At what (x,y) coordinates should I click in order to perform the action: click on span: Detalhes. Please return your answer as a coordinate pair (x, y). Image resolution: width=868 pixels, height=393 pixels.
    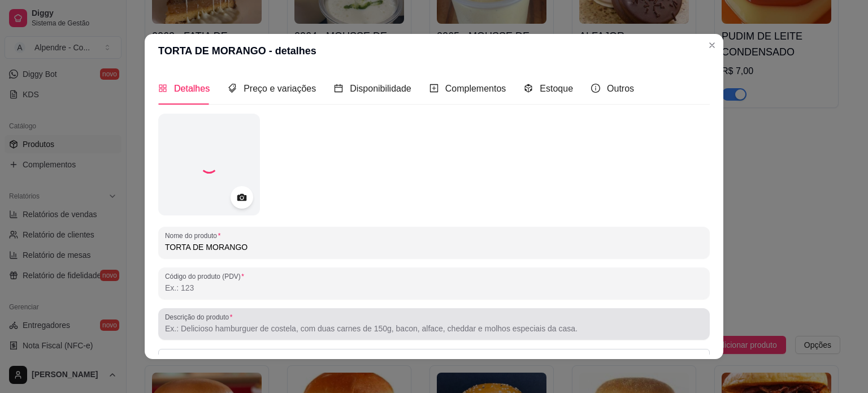
    Looking at the image, I should click on (192, 88).